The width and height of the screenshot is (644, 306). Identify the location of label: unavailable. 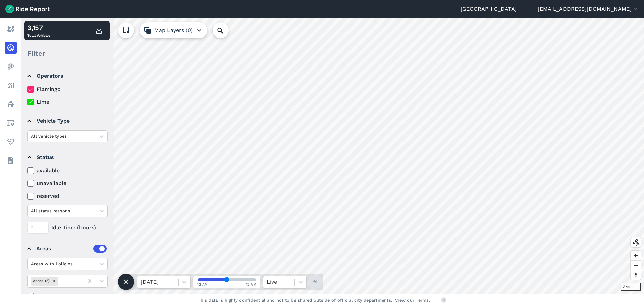
(67, 183).